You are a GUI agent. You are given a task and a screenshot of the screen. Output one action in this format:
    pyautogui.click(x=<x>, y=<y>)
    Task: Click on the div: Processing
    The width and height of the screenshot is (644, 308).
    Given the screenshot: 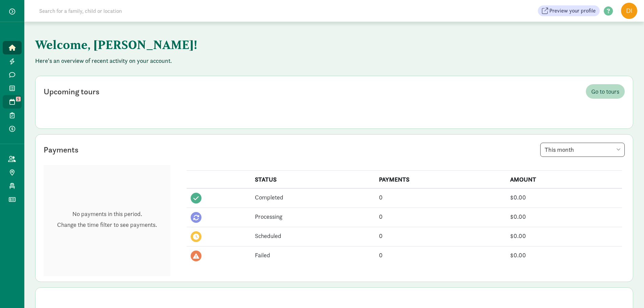 What is the action you would take?
    pyautogui.click(x=313, y=217)
    